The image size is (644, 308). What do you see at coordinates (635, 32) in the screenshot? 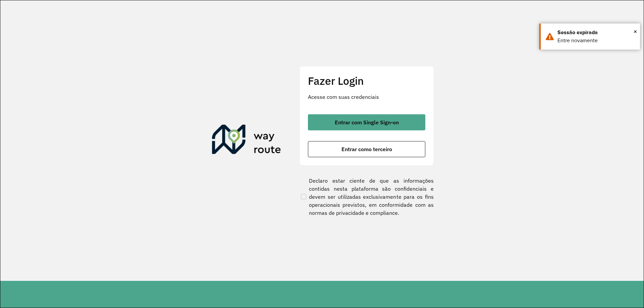
I see `button: Close` at bounding box center [635, 32].